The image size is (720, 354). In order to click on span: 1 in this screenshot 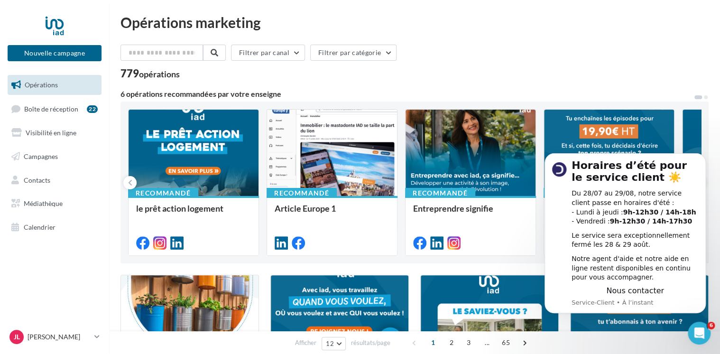, I will do `click(433, 343)`.